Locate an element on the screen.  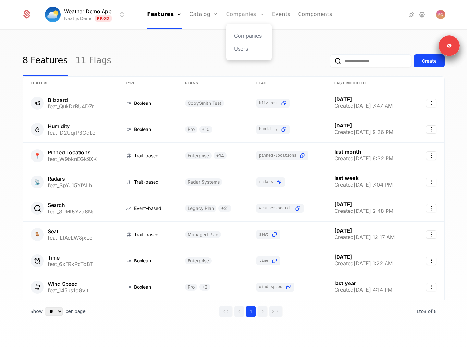
span: per page is located at coordinates (75, 311).